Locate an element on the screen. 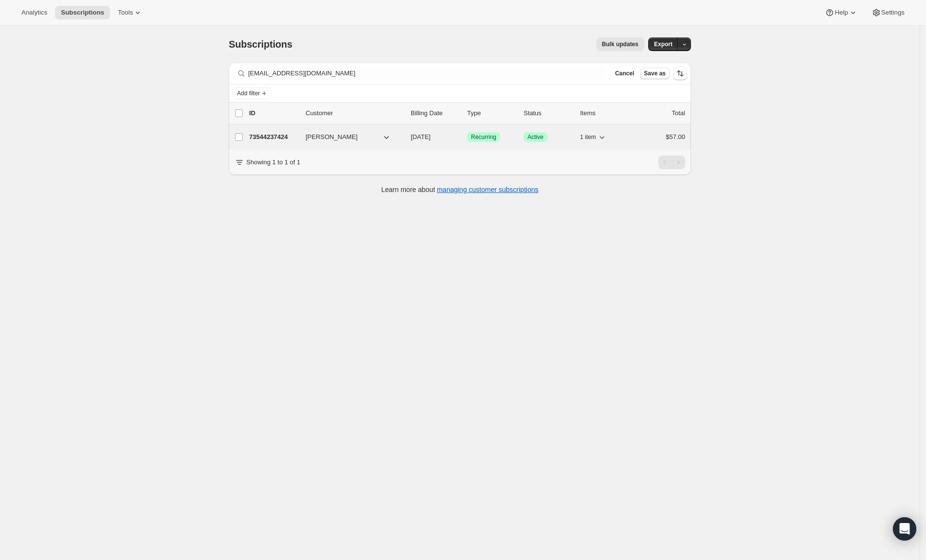  button: Export is located at coordinates (663, 44).